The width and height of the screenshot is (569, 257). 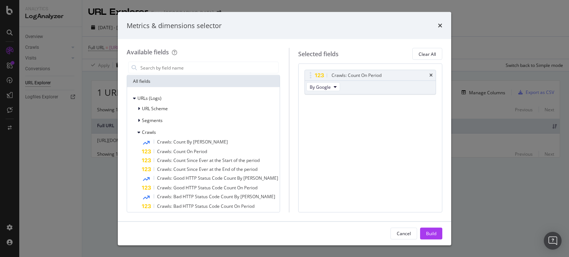 I want to click on div: Selected fields, so click(x=318, y=54).